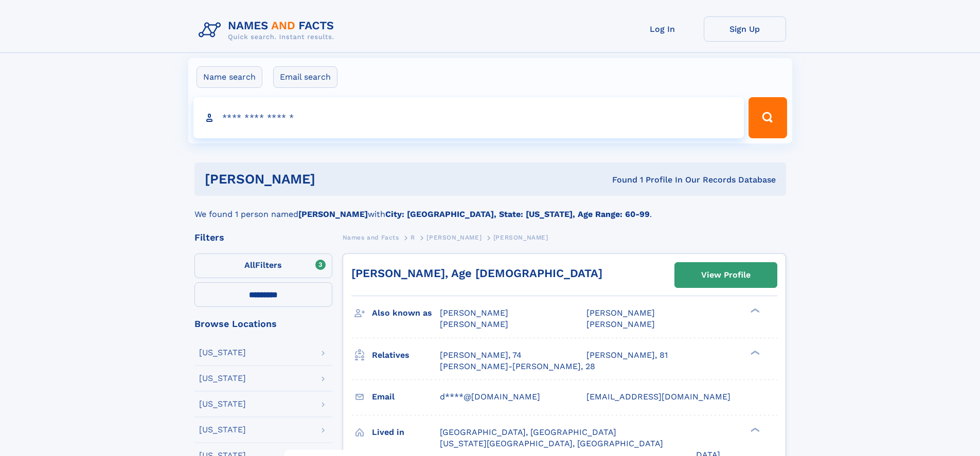 The width and height of the screenshot is (980, 456). What do you see at coordinates (249, 265) in the screenshot?
I see `span: All` at bounding box center [249, 265].